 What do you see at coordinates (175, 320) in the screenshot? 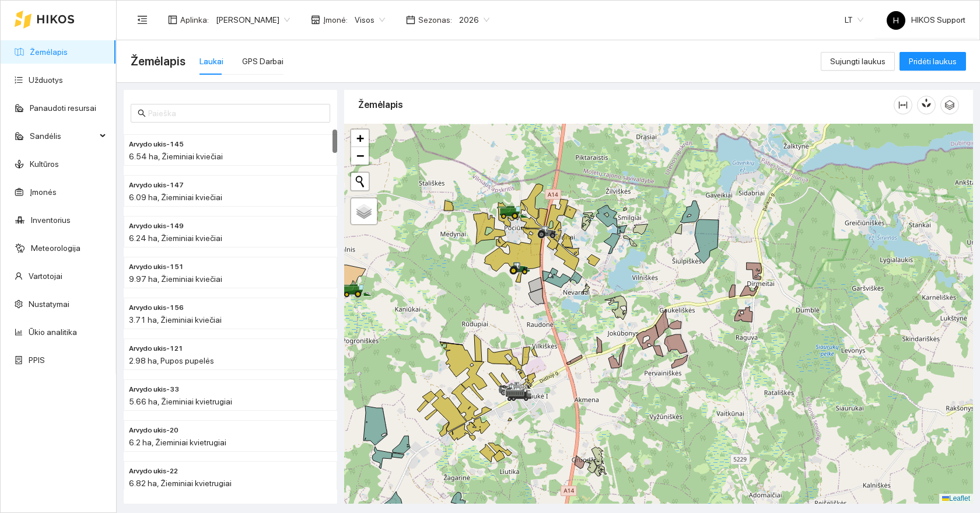
I see `span: 3.71 ha, Žieminiai kviečiai` at bounding box center [175, 320].